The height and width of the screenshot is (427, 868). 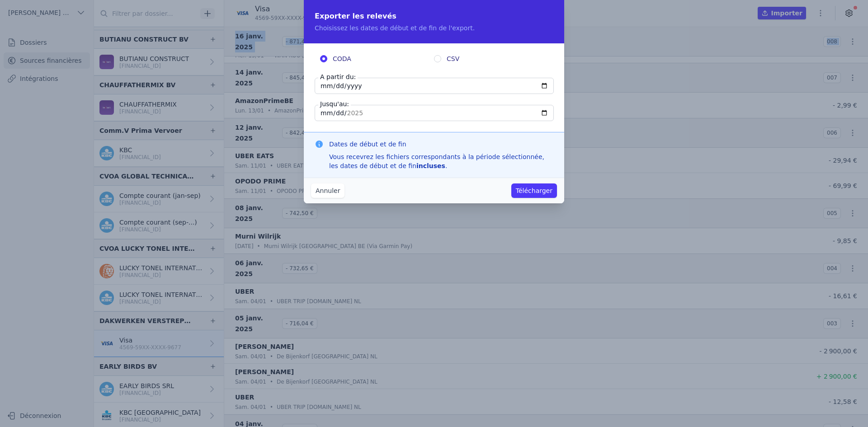 What do you see at coordinates (434, 28) in the screenshot?
I see `p: Choisissez les dates de début et de fin de l'export.` at bounding box center [434, 28].